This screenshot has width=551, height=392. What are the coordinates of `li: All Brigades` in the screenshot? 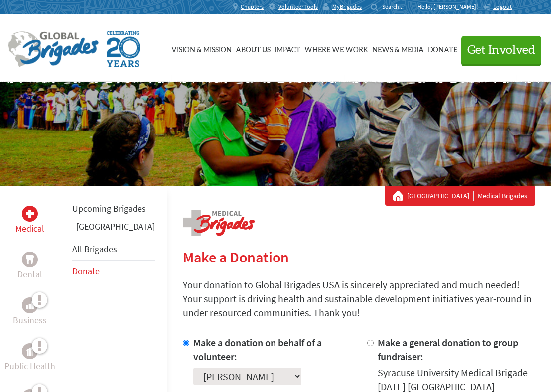 It's located at (114, 249).